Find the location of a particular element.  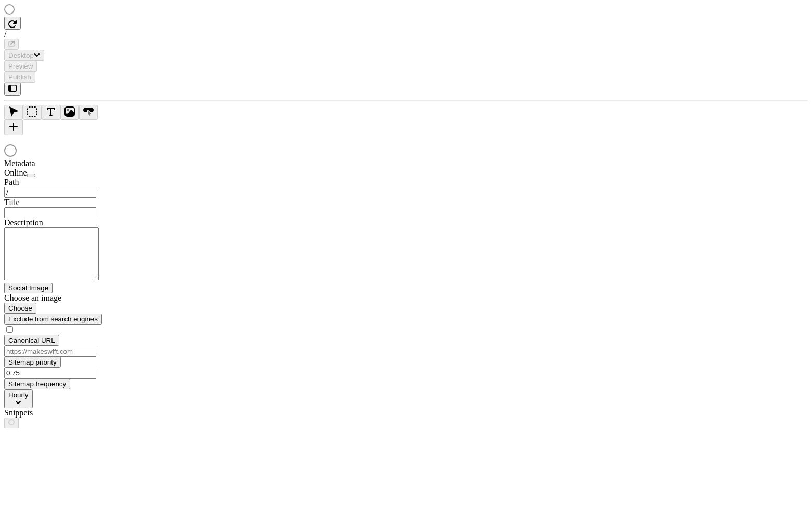

span: Exclude from search engines is located at coordinates (53, 319).